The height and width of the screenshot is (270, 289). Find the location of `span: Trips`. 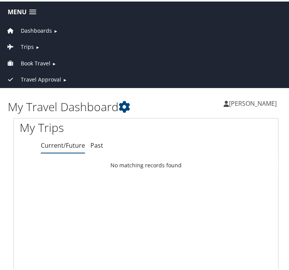

span: Trips is located at coordinates (27, 45).